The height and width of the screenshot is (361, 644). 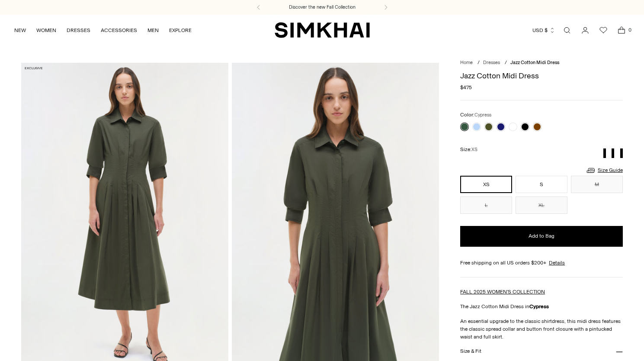 I want to click on a: MEN, so click(x=153, y=31).